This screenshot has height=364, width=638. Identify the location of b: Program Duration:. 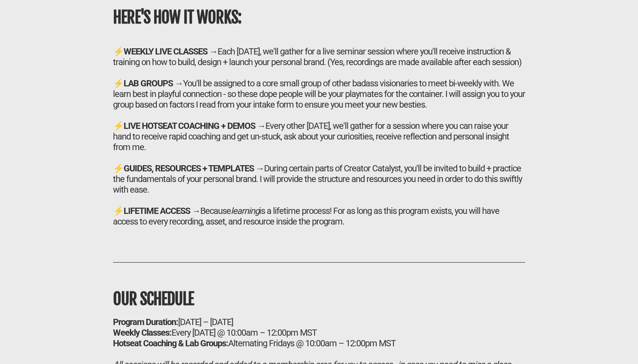
(145, 322).